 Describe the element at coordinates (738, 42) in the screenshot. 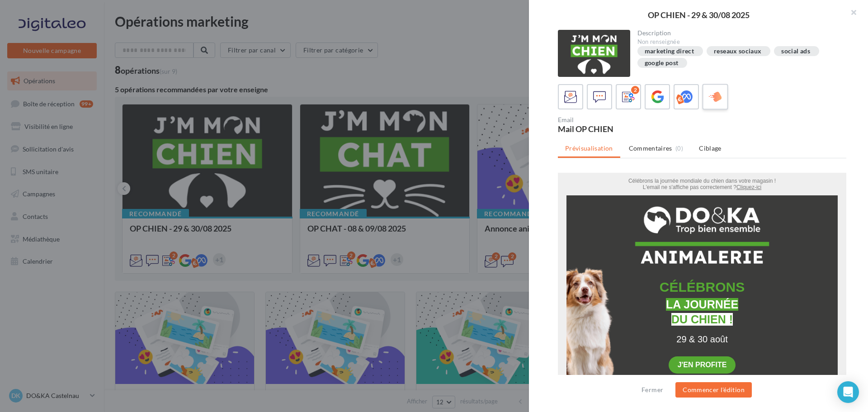

I see `div: Non renseignée` at that location.